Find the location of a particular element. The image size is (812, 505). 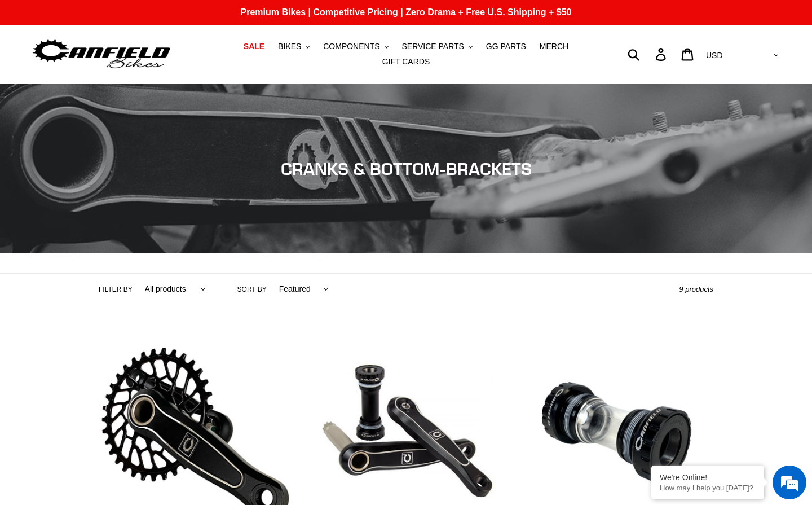

label: Filter by is located at coordinates (115, 289).